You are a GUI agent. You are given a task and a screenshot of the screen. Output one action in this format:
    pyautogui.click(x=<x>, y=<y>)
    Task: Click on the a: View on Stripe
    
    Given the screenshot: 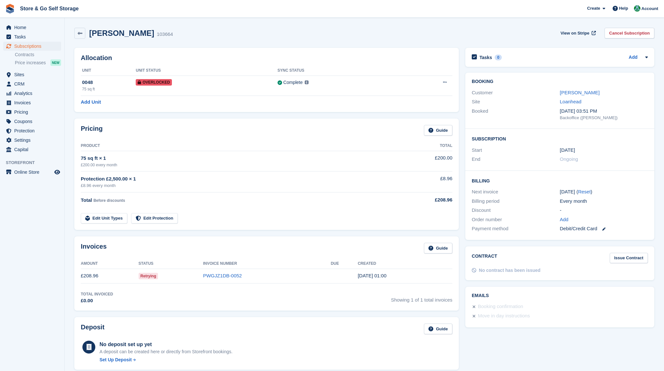 What is the action you would take?
    pyautogui.click(x=577, y=33)
    